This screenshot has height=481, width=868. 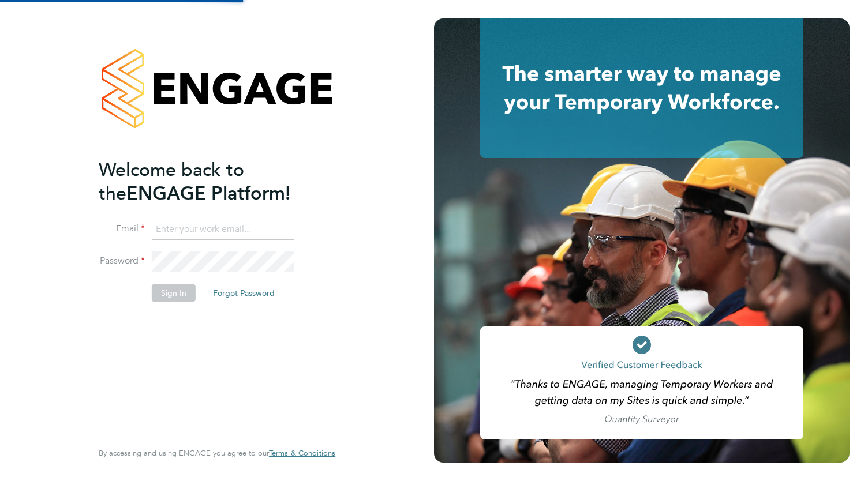 I want to click on button: Forgot Password, so click(x=244, y=293).